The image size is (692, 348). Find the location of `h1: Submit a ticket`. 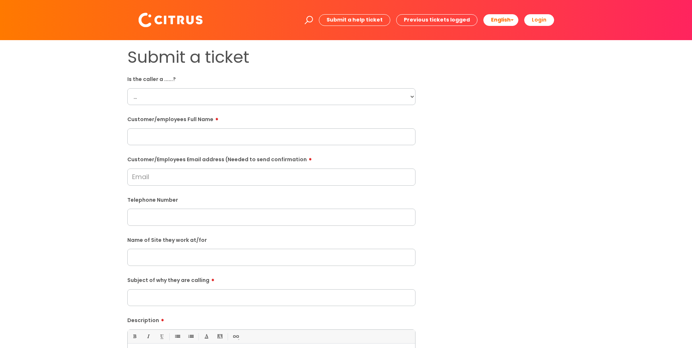

h1: Submit a ticket is located at coordinates (271, 57).